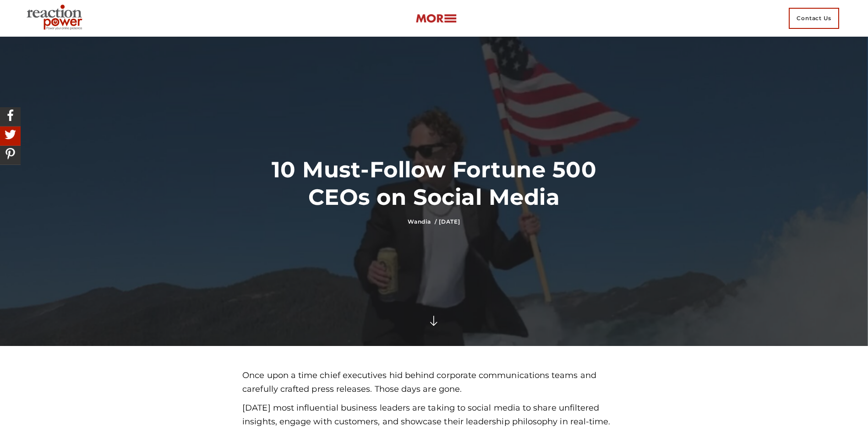  I want to click on h1: 10 Must-Follow Fortune 500 CEOs on Social Media, so click(434, 183).